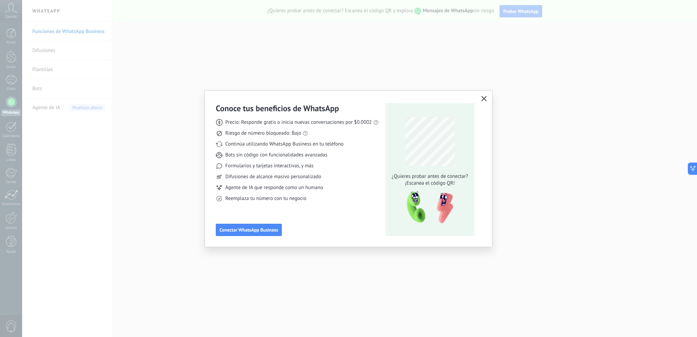 Image resolution: width=697 pixels, height=337 pixels. I want to click on span: Bots sin código con funcionalidades avanzadas, so click(276, 155).